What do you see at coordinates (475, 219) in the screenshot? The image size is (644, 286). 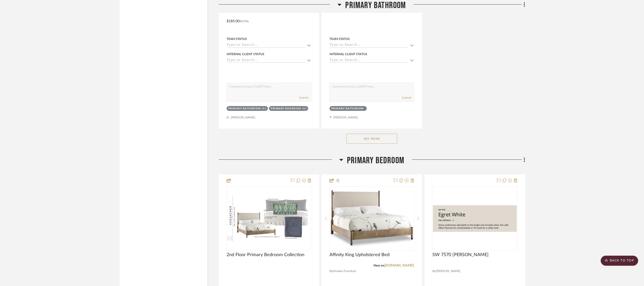 I see `img: SW 7570 Egret White` at bounding box center [475, 219].